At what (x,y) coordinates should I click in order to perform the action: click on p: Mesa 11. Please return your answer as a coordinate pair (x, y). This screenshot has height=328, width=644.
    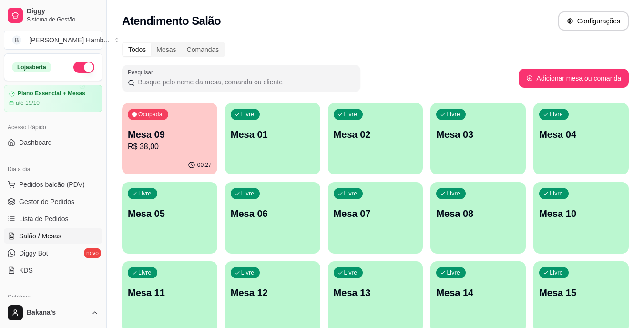
    Looking at the image, I should click on (170, 293).